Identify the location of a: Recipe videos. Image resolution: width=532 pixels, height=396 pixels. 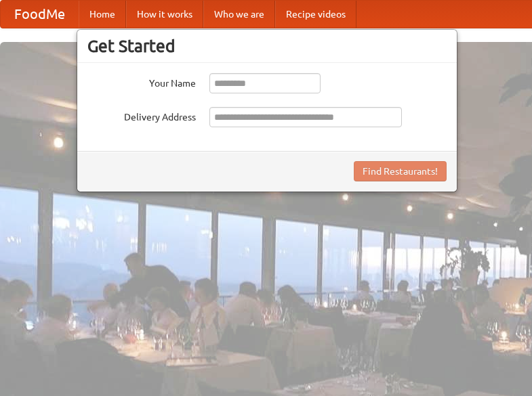
(315, 14).